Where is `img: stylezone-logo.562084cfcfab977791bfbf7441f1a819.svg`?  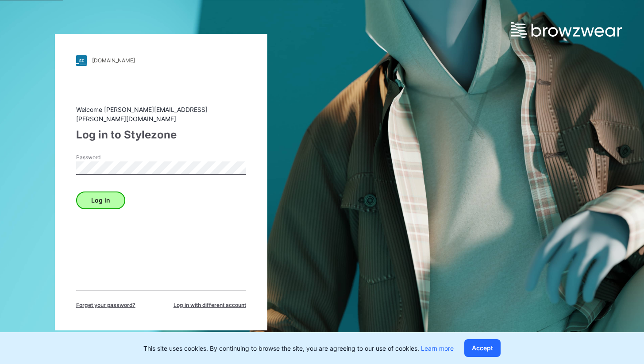 img: stylezone-logo.562084cfcfab977791bfbf7441f1a819.svg is located at coordinates (81, 61).